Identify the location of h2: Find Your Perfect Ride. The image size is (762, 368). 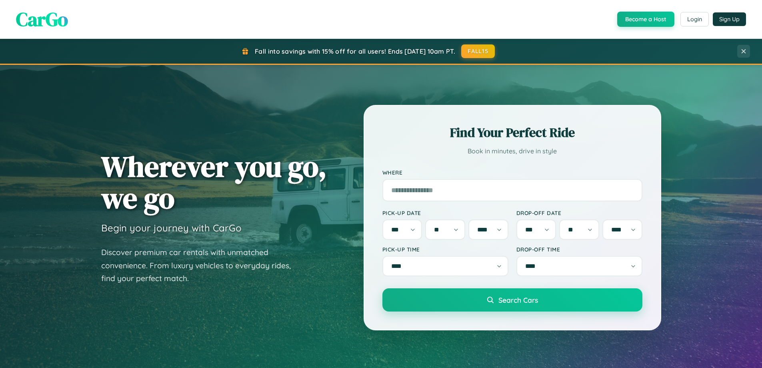
(513, 132).